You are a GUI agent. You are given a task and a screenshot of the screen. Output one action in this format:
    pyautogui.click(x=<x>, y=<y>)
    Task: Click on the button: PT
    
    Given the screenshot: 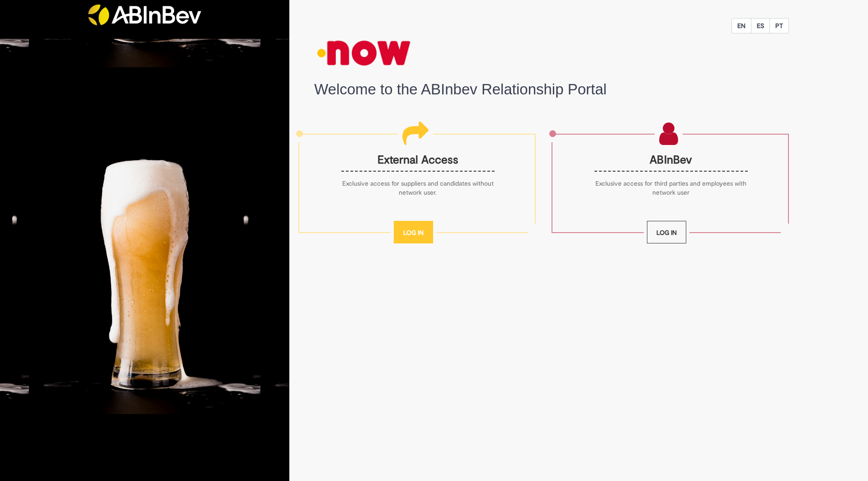 What is the action you would take?
    pyautogui.click(x=778, y=26)
    